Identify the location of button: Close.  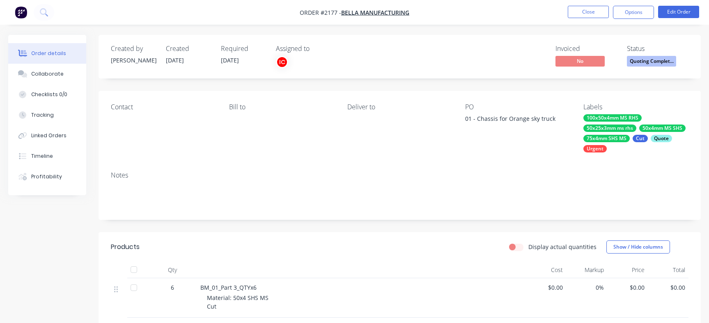
(588, 12).